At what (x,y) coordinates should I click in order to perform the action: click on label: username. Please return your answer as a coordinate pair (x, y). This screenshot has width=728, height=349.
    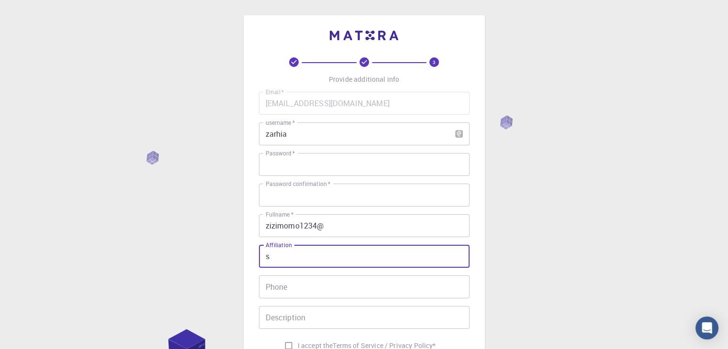
    Looking at the image, I should click on (280, 123).